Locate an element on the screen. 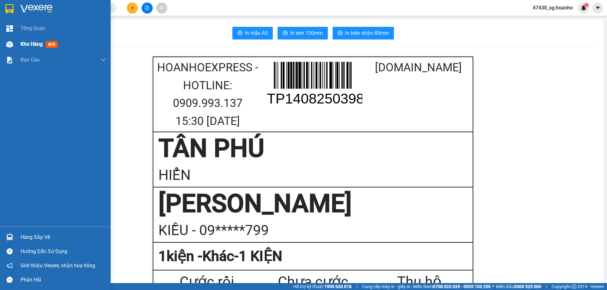 This screenshot has height=290, width=607. button: printerIn tem 100mm is located at coordinates (302, 33).